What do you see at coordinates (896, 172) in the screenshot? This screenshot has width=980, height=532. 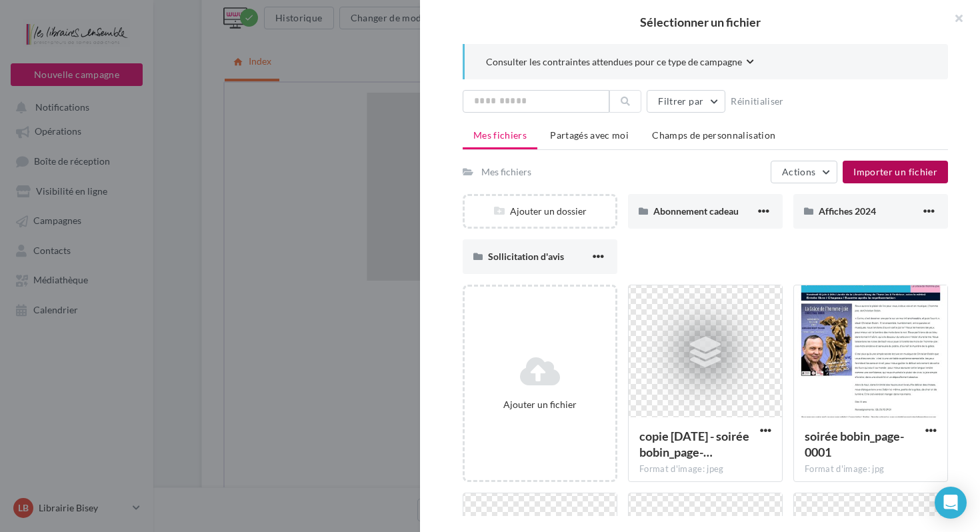 I see `button: Importer un fichier` at bounding box center [896, 172].